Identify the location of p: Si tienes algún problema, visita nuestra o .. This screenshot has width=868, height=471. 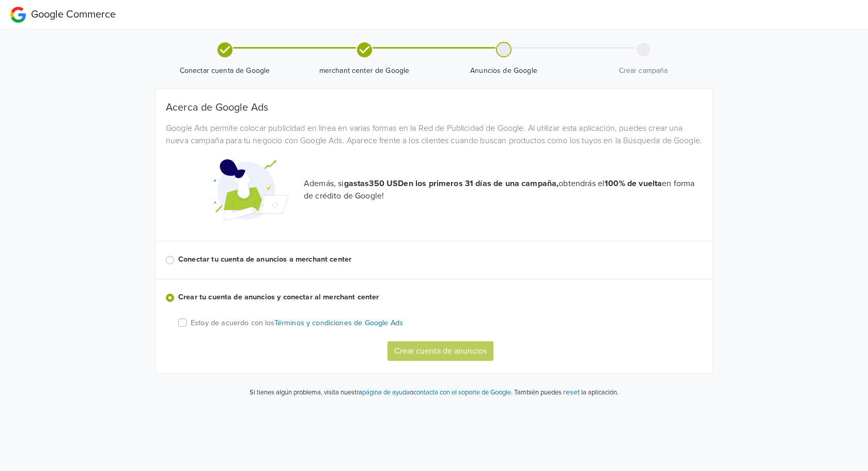
(381, 393).